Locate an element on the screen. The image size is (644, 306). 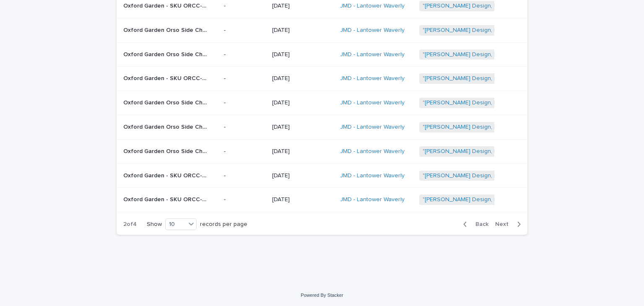
p: 2 of 4 is located at coordinates (130, 224).